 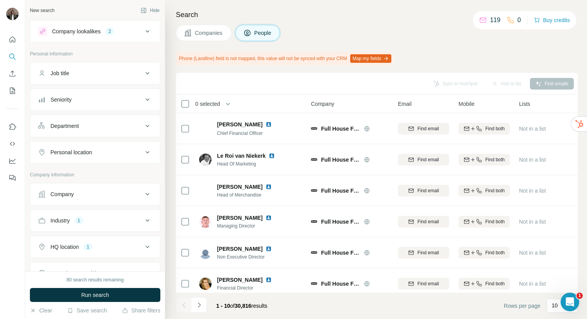 What do you see at coordinates (42, 10) in the screenshot?
I see `div: New search` at bounding box center [42, 10].